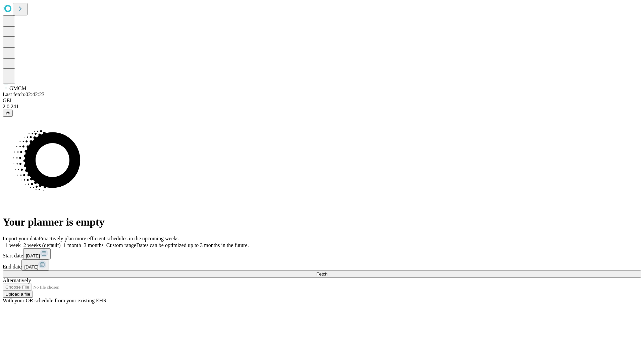  Describe the element at coordinates (21, 238) in the screenshot. I see `span: Import your data` at that location.